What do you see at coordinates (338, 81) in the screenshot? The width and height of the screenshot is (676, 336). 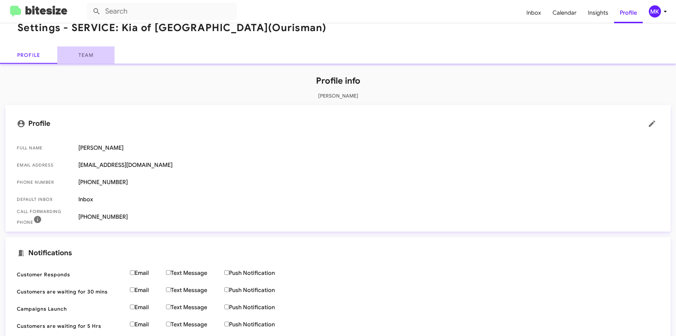 I see `h1: Profile info` at bounding box center [338, 81].